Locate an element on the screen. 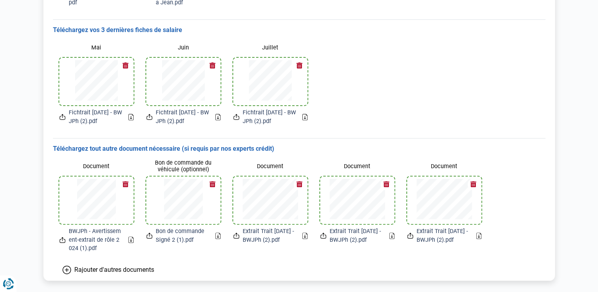 The height and width of the screenshot is (292, 598). span: Bon de commande Signé 2 (1).pdf is located at coordinates (182, 235).